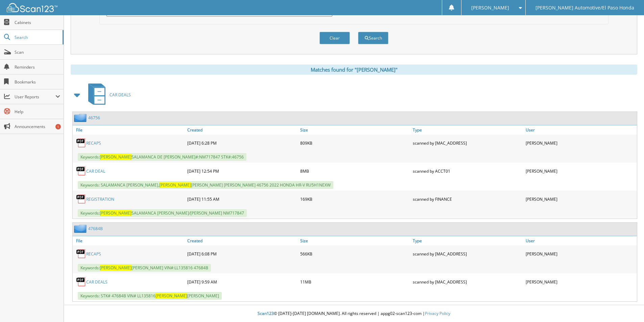 The height and width of the screenshot is (322, 644). I want to click on div: 11MB, so click(355, 282).